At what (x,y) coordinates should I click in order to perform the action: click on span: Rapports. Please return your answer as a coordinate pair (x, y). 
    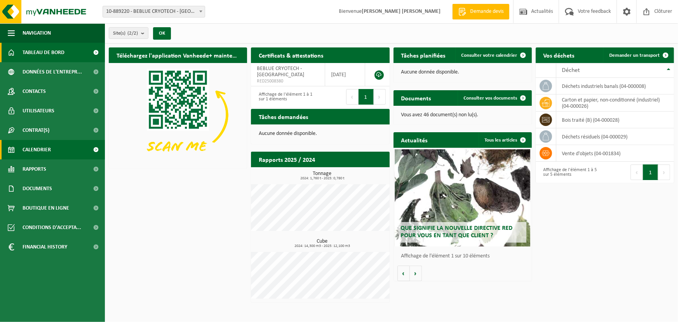
    Looking at the image, I should click on (34, 169).